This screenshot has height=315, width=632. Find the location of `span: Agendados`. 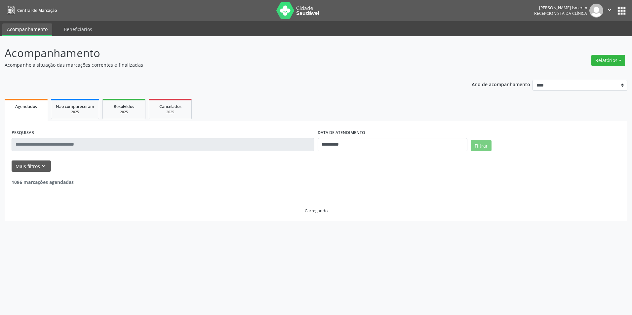

span: Agendados is located at coordinates (26, 106).